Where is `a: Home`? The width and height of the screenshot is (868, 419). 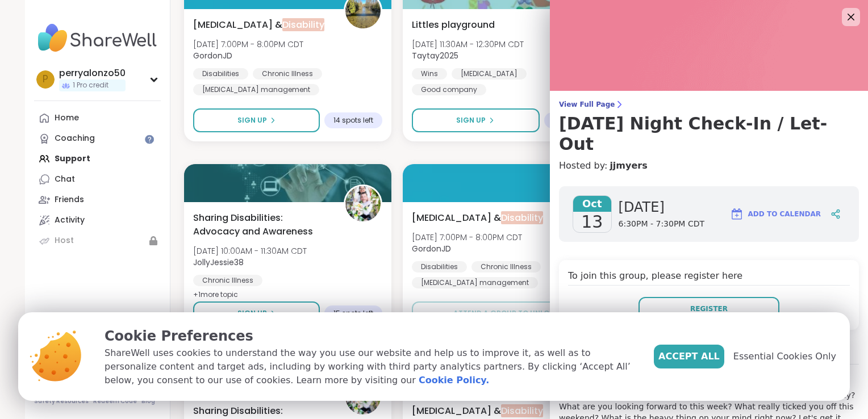
a: Home is located at coordinates (97, 119).